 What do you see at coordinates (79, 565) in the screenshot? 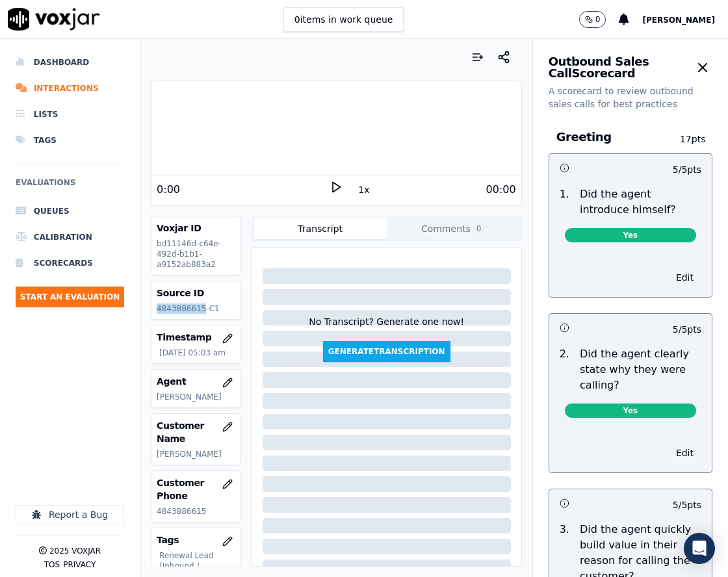
I see `button: Privacy` at bounding box center [79, 565].